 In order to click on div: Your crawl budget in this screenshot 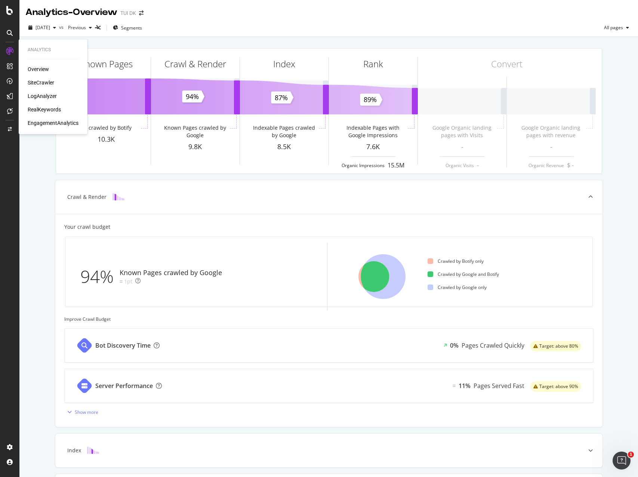, I will do `click(87, 227)`.